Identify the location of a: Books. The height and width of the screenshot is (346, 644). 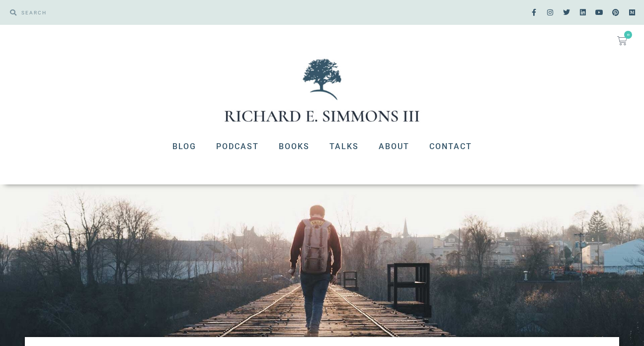
(294, 146).